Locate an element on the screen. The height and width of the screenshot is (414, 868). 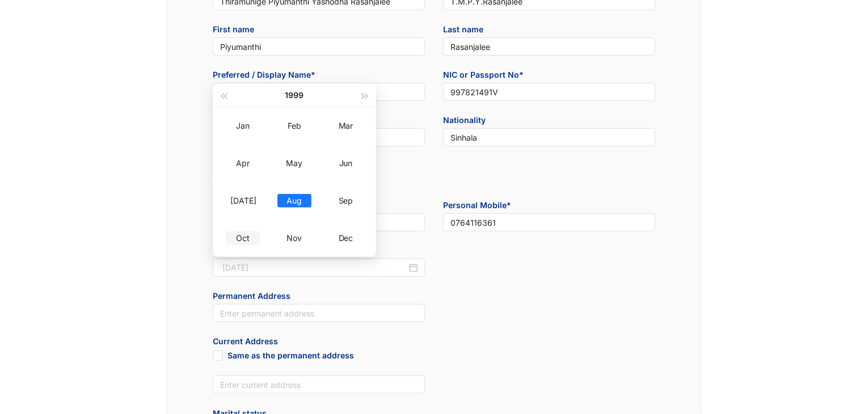
td: 1999-10 is located at coordinates (243, 239).